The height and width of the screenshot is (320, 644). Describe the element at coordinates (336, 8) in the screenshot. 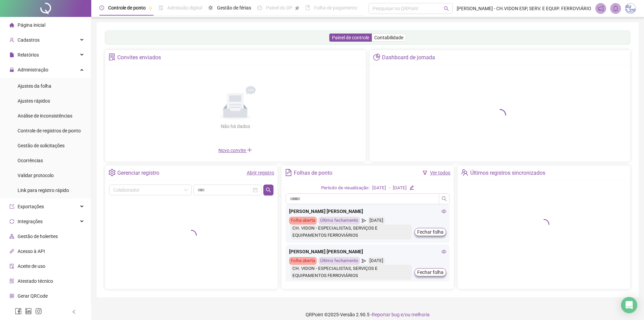

I see `span: Folha de pagamento` at that location.